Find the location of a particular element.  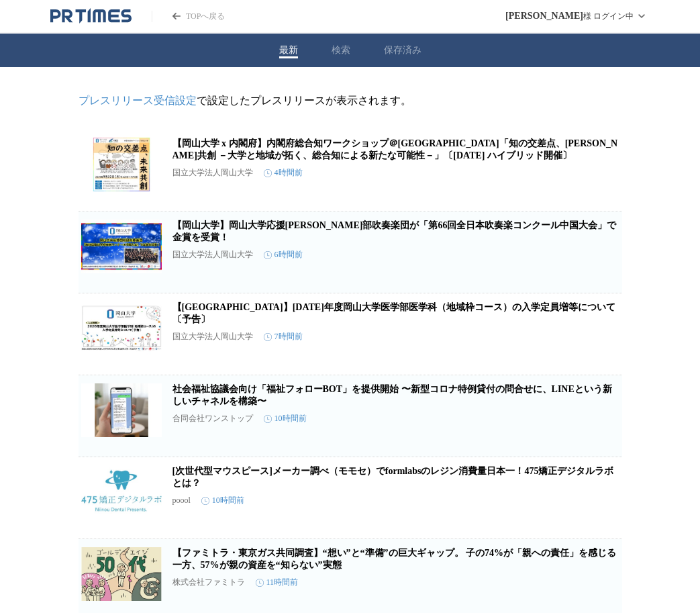

p: 合同会社ワンストップ is located at coordinates (213, 418).